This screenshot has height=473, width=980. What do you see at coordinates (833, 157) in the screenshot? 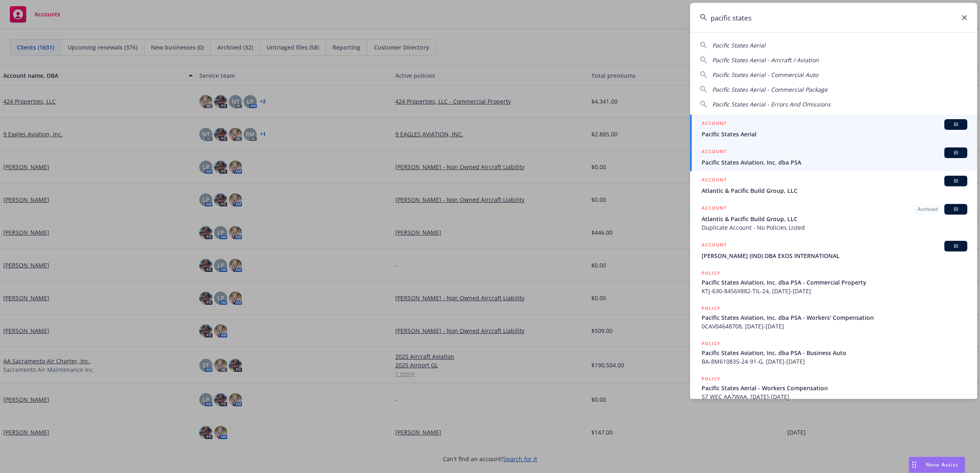
I see `a: ACCOUNTBIPacific States Aviation, Inc. dba PSA` at bounding box center [833, 157].